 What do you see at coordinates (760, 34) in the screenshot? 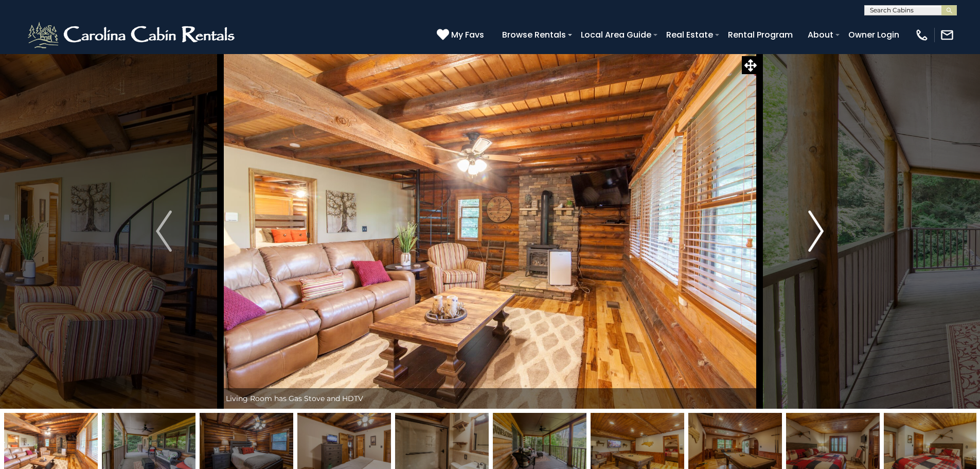
I see `a: Rental Program` at bounding box center [760, 34].